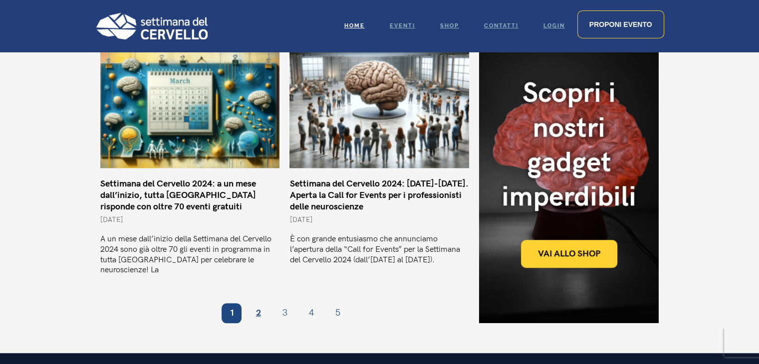  Describe the element at coordinates (449, 25) in the screenshot. I see `span: Shop` at that location.